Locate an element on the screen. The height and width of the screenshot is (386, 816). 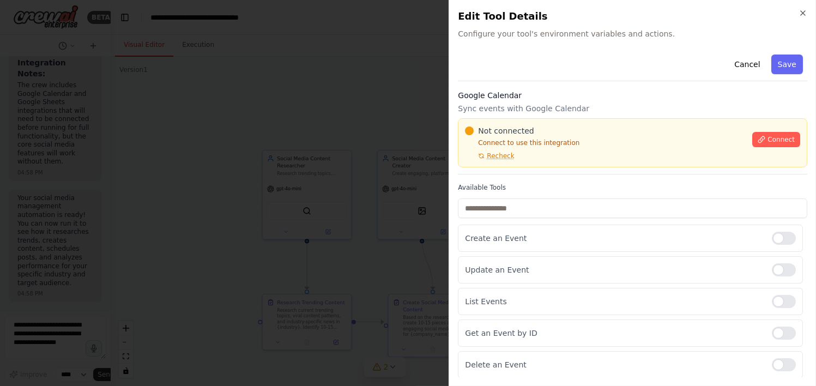
button: Save is located at coordinates (787, 64).